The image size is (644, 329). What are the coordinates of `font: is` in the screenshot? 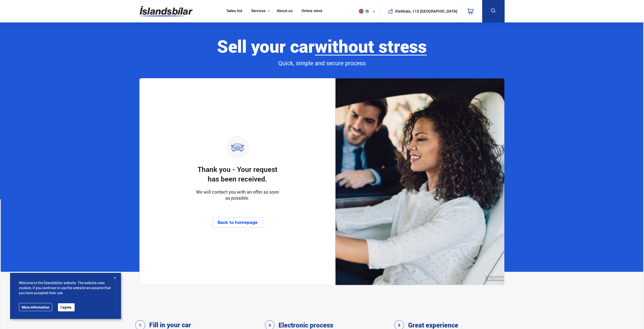 It's located at (367, 11).